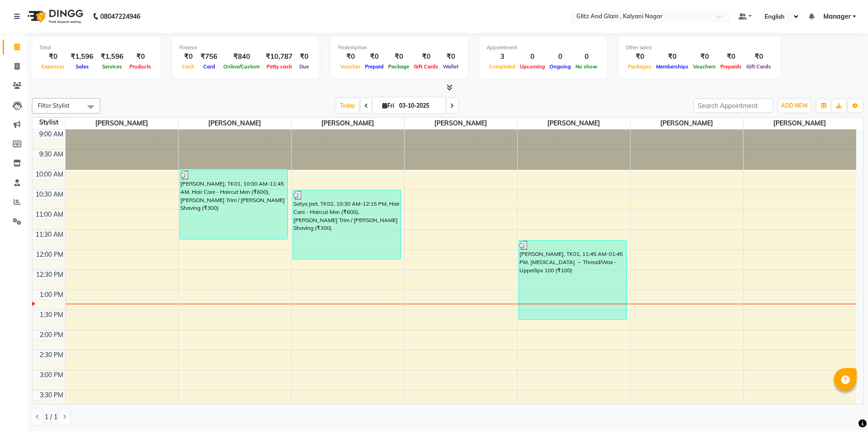  I want to click on span: Fri, so click(388, 105).